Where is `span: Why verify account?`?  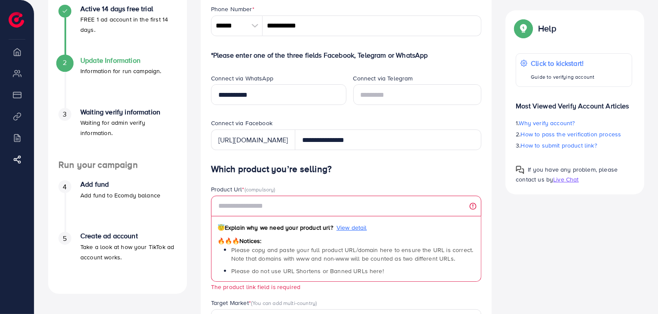 span: Why verify account? is located at coordinates (547, 123).